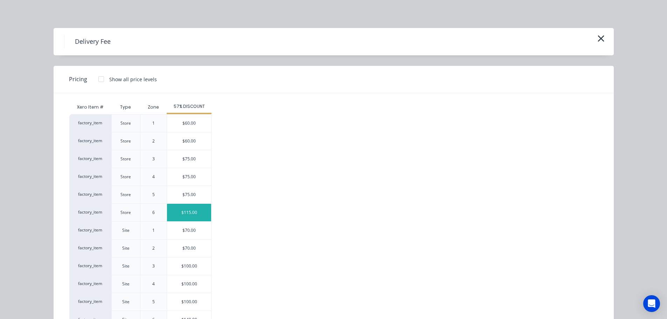 This screenshot has width=667, height=319. I want to click on div: Show all price levels, so click(133, 79).